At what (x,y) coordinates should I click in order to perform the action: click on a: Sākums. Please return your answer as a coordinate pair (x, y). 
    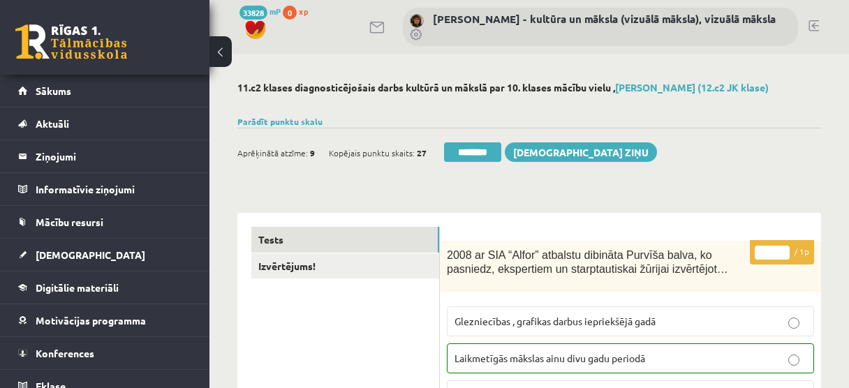
    Looking at the image, I should click on (105, 91).